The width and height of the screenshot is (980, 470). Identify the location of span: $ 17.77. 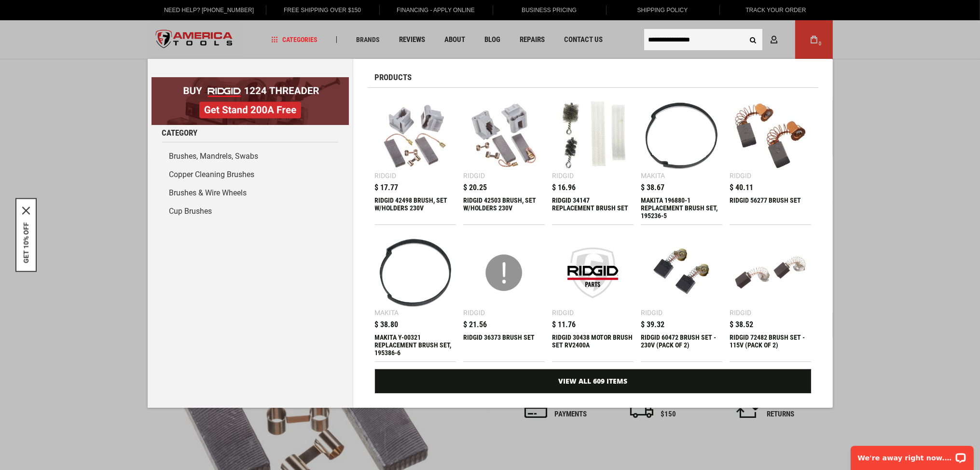
(386, 188).